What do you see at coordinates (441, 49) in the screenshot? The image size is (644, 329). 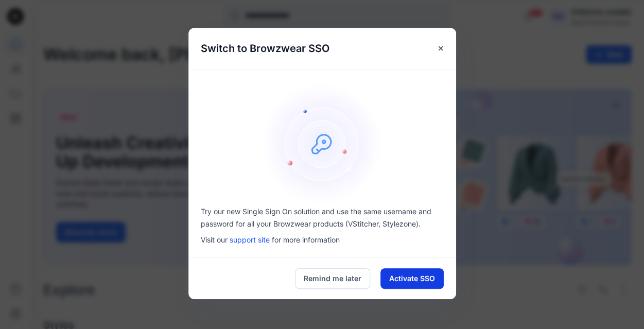 I see `button: Close` at bounding box center [441, 49].